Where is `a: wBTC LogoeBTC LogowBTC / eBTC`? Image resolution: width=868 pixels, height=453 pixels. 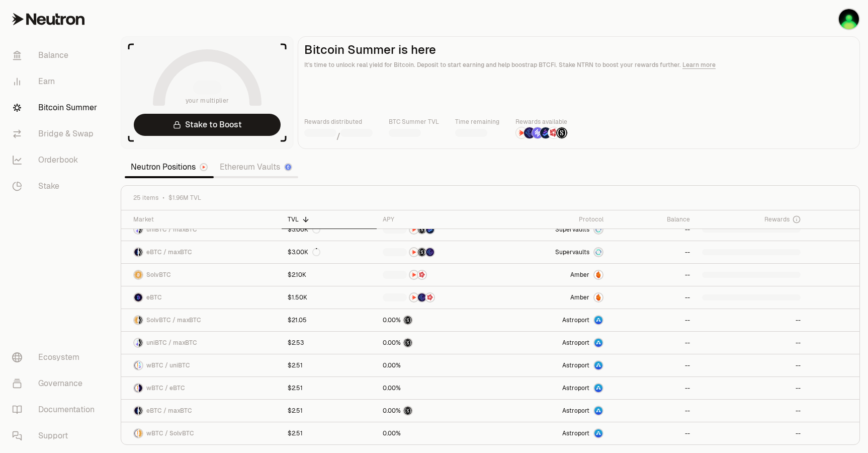
a: wBTC LogoeBTC LogowBTC / eBTC is located at coordinates (201, 388).